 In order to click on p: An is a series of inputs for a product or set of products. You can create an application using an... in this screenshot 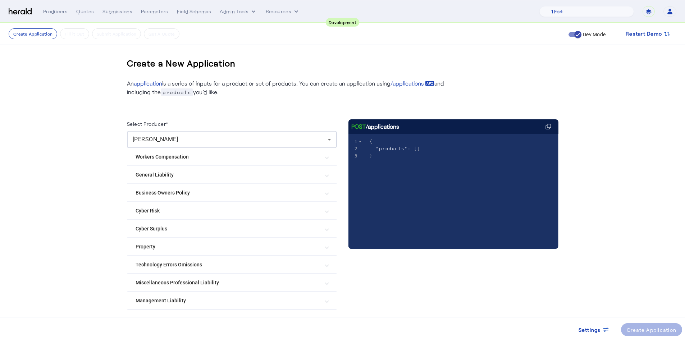, I will do `click(289, 88)`.